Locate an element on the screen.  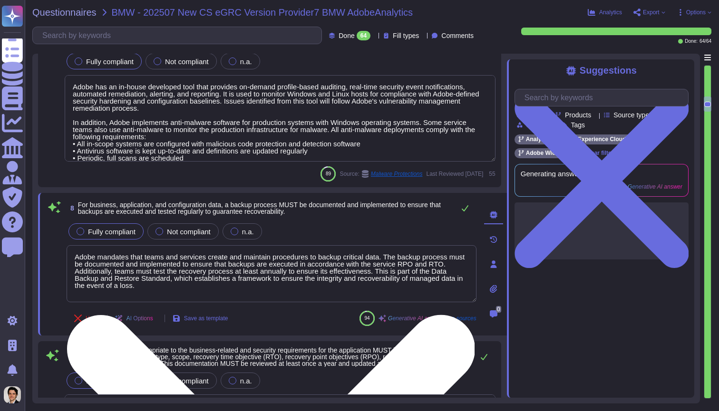
span: Malware Protections is located at coordinates (397, 174).